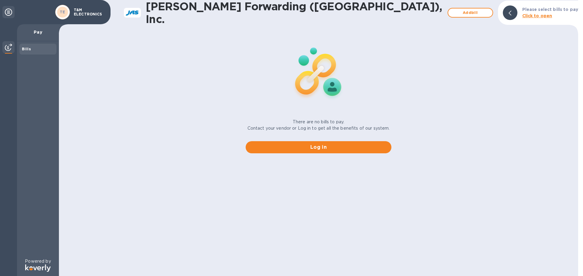 The height and width of the screenshot is (276, 583). What do you see at coordinates (38, 32) in the screenshot?
I see `p: Pay` at bounding box center [38, 32].